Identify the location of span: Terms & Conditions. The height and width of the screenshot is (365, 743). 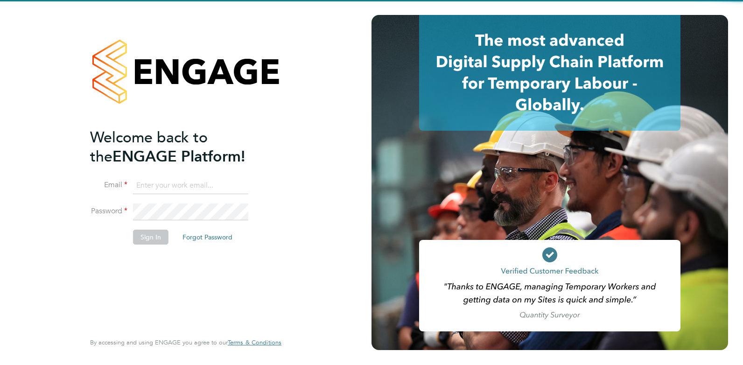
(254, 342).